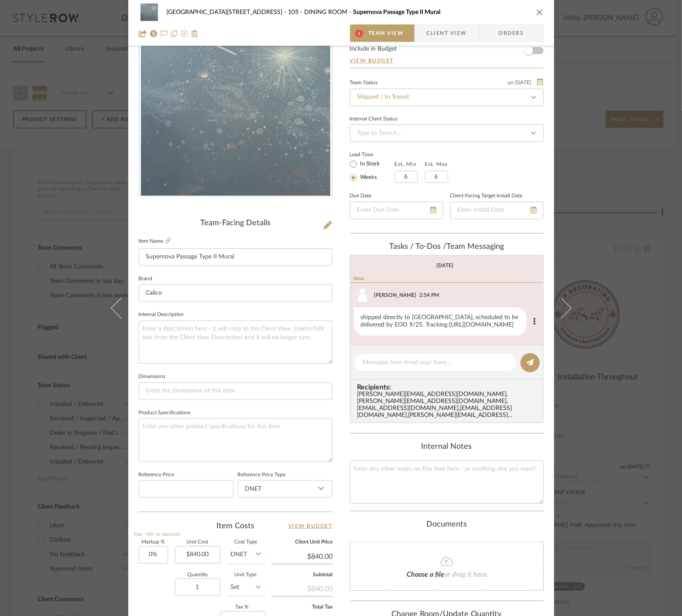 This screenshot has width=682, height=616. What do you see at coordinates (447, 279) in the screenshot?
I see `div: New` at bounding box center [447, 279].